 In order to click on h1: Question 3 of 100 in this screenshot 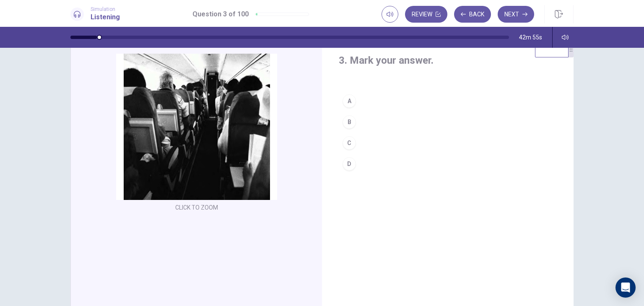, I will do `click(220, 14)`.